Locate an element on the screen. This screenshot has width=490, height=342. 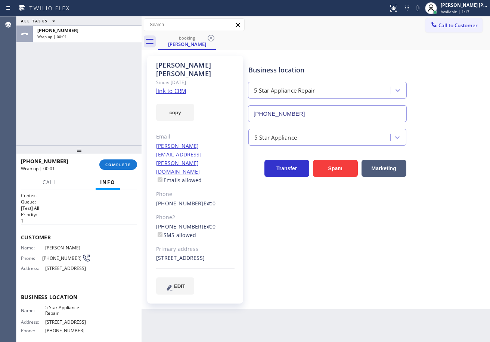
button: EDIT is located at coordinates (175, 286).